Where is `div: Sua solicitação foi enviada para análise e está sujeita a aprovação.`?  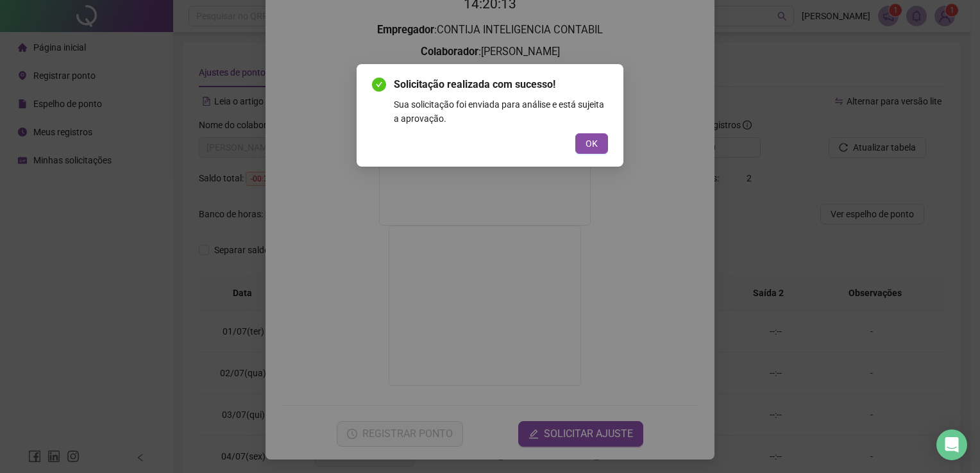
div: Sua solicitação foi enviada para análise e está sujeita a aprovação. is located at coordinates (501, 111).